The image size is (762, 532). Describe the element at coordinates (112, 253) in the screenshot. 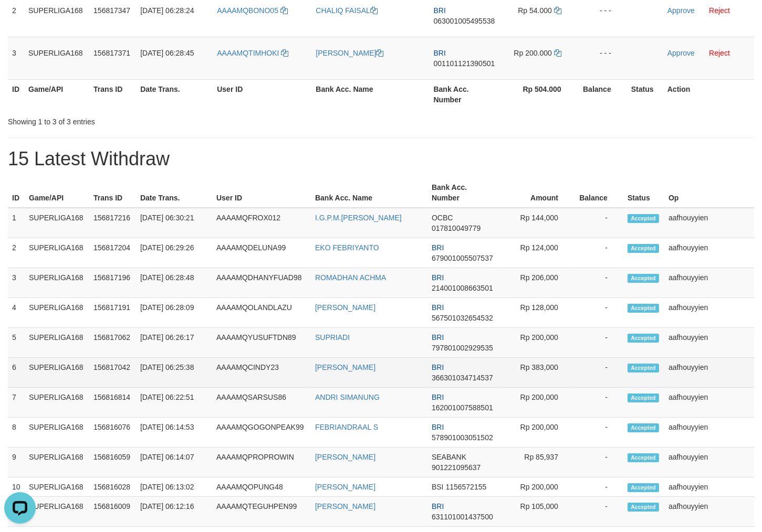

I see `td: 156817204` at that location.